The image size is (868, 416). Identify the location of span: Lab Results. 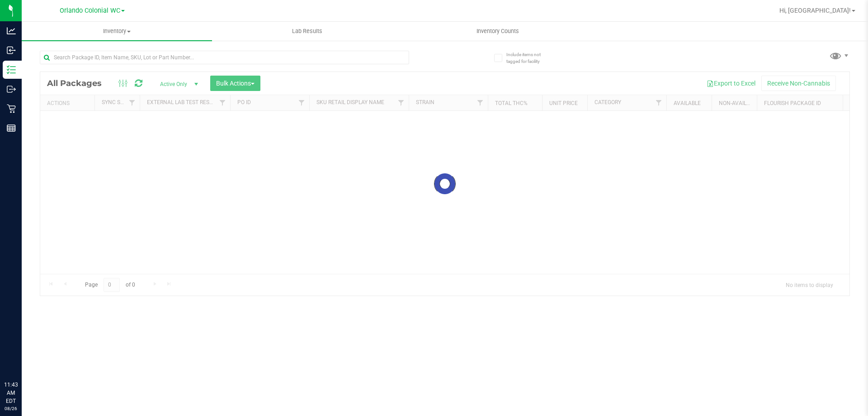
(307, 31).